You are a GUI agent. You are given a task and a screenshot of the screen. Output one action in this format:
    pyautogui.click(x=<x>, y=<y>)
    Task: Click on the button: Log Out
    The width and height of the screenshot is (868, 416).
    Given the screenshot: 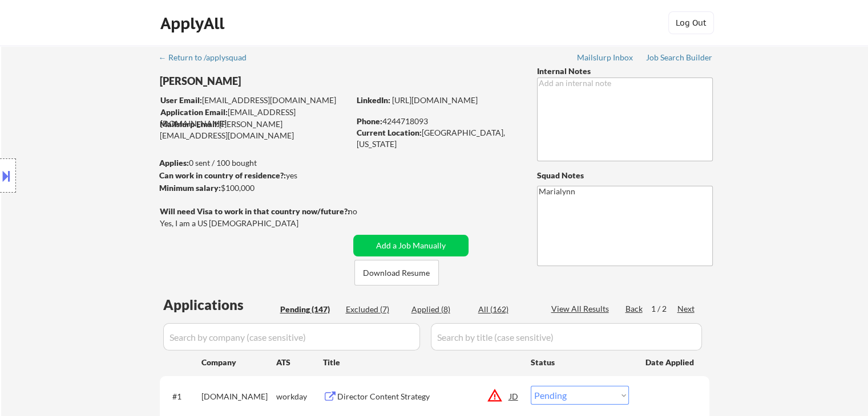 What is the action you would take?
    pyautogui.click(x=691, y=23)
    